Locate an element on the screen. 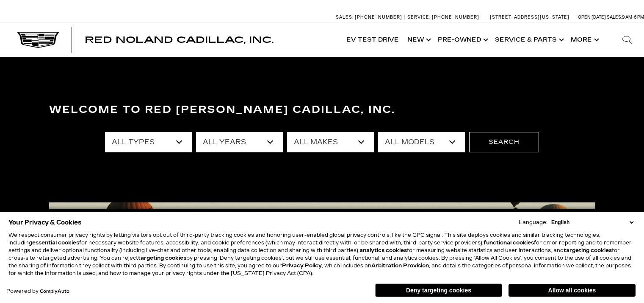 The width and height of the screenshot is (644, 303). strong: functional cookies is located at coordinates (509, 243).